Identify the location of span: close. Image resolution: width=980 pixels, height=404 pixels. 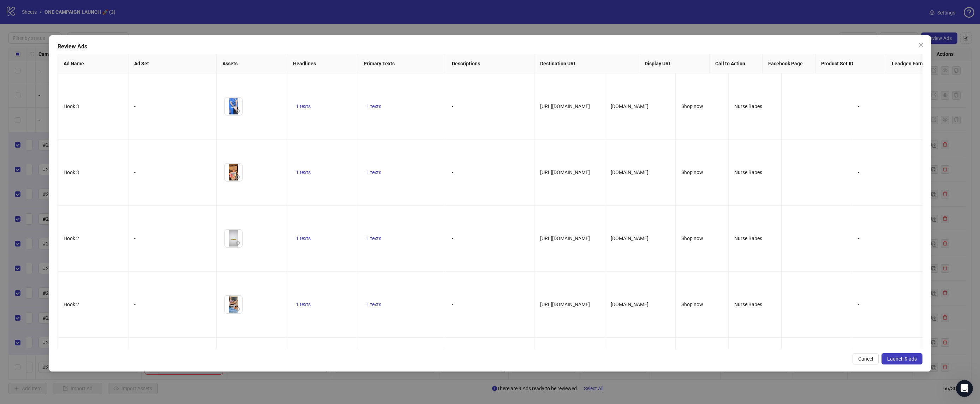
(922, 45).